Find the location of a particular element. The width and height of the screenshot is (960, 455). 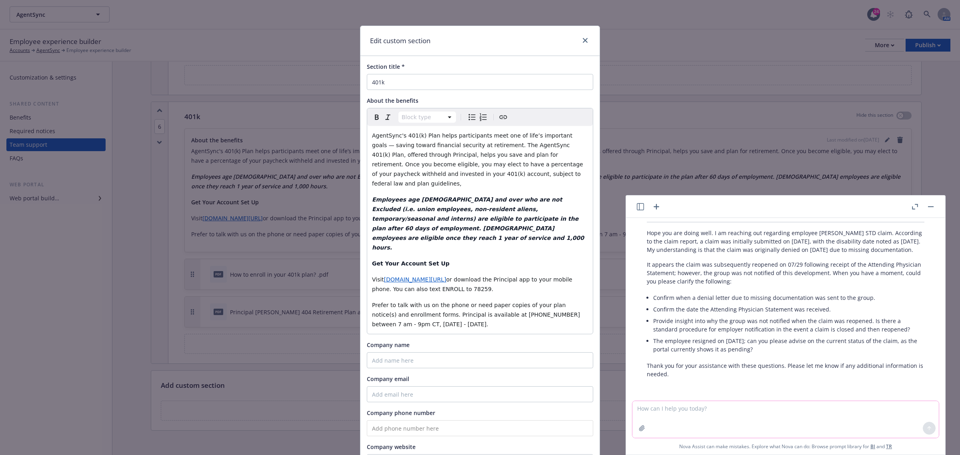

button: Bulleted list is located at coordinates (472, 117).